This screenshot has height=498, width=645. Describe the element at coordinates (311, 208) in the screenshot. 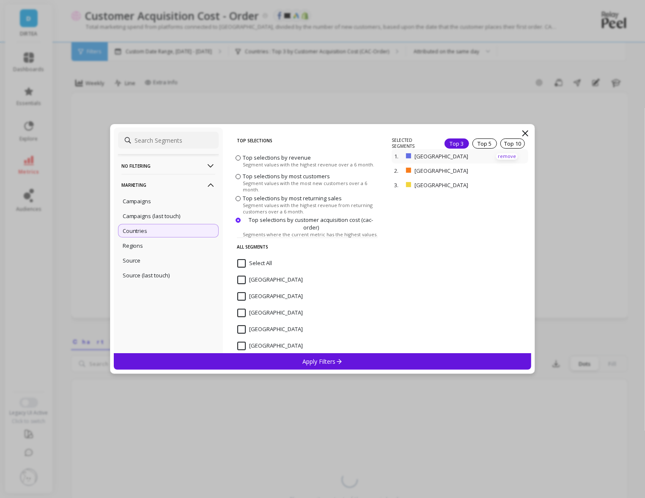

I see `span: Segment values with the highest revenue from returning customers over a 6 month.` at that location.